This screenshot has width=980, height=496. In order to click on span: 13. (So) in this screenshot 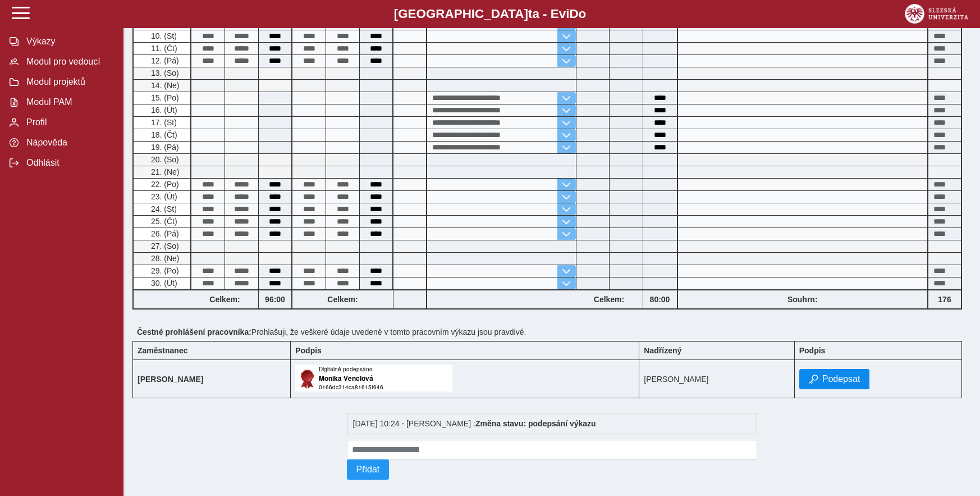, I will do `click(164, 73)`.